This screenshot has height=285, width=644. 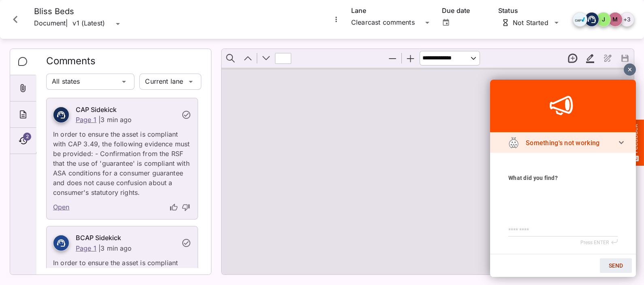 What do you see at coordinates (590, 58) in the screenshot?
I see `button: Highlight` at bounding box center [590, 58].